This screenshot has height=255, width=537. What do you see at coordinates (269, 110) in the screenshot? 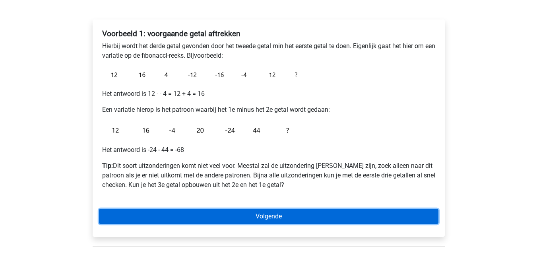
I see `p: Een variatie hierop is het patroon waarbij het 1e minus het 2e getal wordt gedaan:` at bounding box center [269, 110].